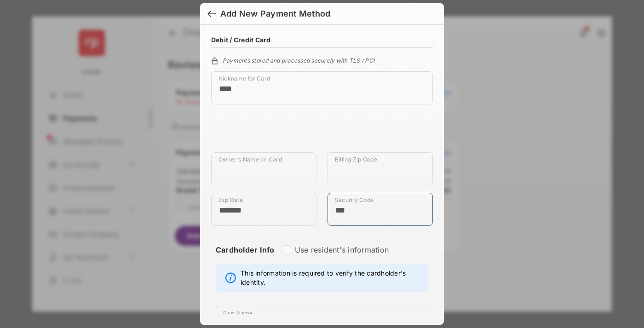 The image size is (644, 328). What do you see at coordinates (275, 14) in the screenshot?
I see `div: Add New Payment Method` at bounding box center [275, 14].